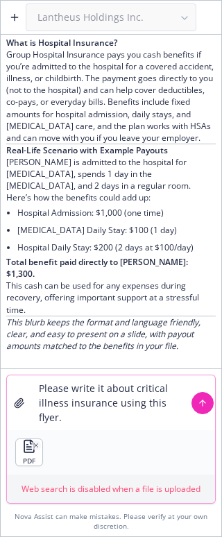 This screenshot has width=222, height=537. Describe the element at coordinates (111, 489) in the screenshot. I see `p: Web search is disabled when a file is uploaded` at that location.